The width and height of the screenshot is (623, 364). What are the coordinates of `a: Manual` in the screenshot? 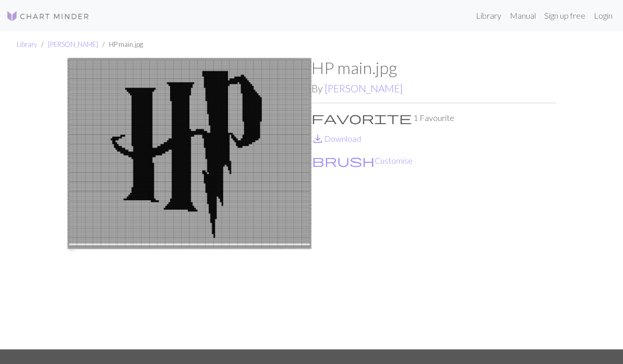 It's located at (523, 16).